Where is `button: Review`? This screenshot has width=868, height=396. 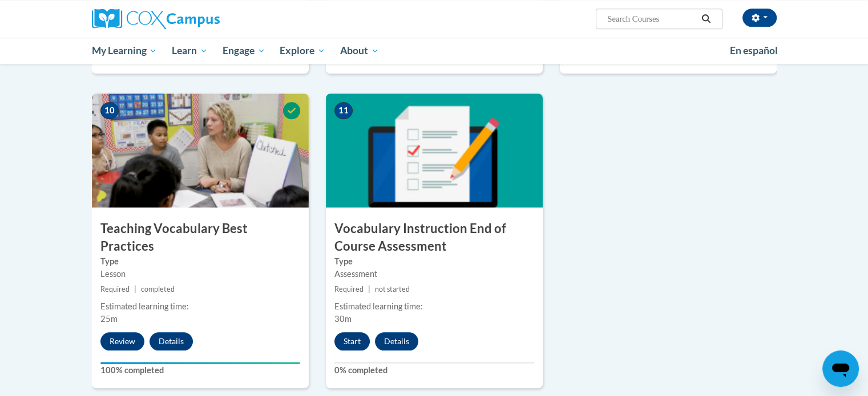
button: Review is located at coordinates (122, 341).